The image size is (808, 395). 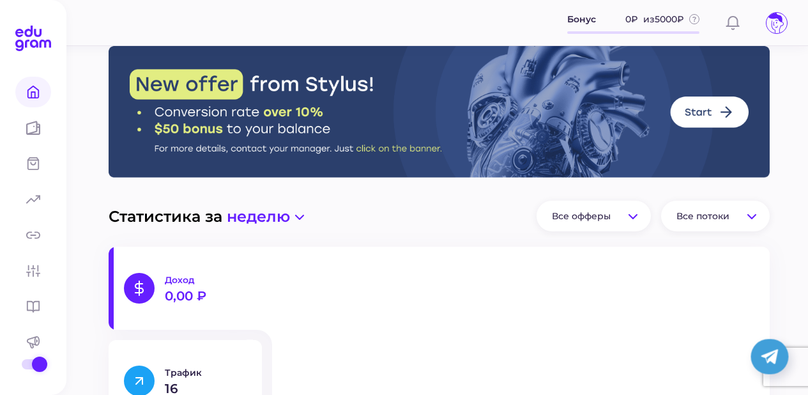 I want to click on span: Все потоки, so click(x=703, y=216).